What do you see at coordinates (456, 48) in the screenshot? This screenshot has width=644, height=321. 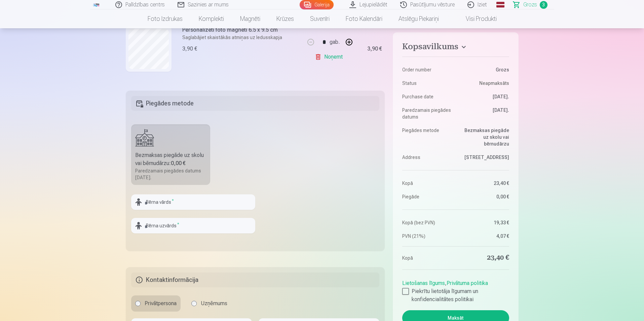 I see `h4: Kopsavilkums` at bounding box center [456, 48].